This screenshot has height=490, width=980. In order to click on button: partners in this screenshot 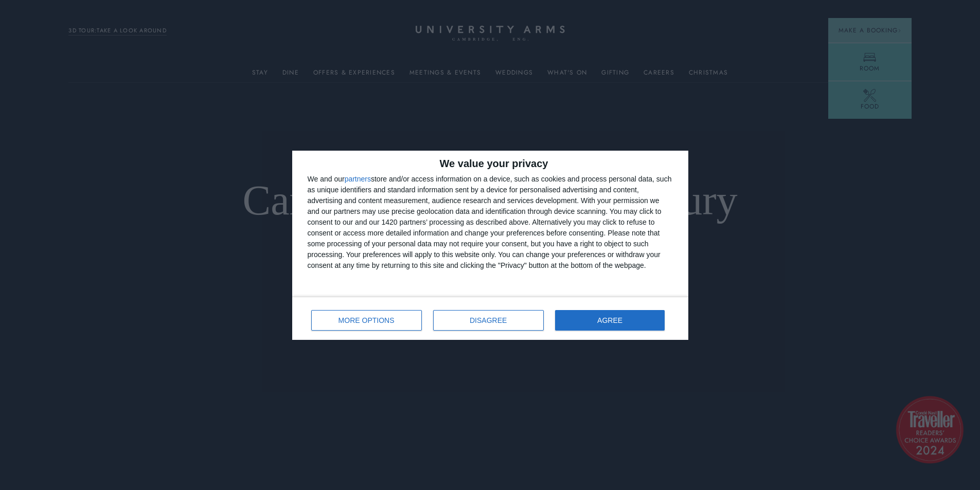, I will do `click(358, 179)`.